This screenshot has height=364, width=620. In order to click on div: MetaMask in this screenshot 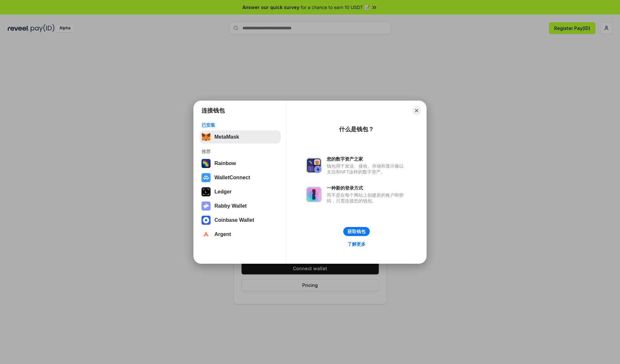, I will do `click(227, 137)`.